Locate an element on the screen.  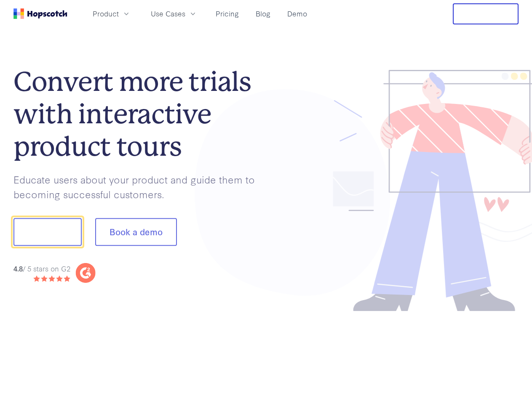
a: Home is located at coordinates (41, 14).